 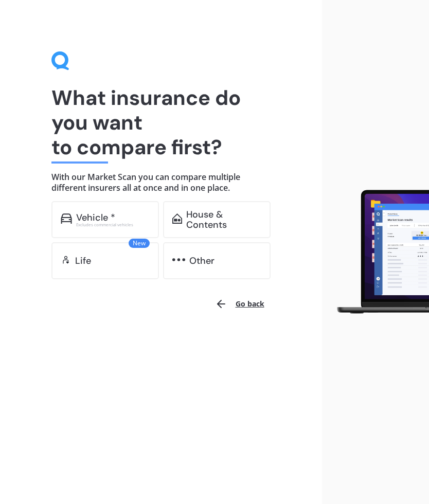 What do you see at coordinates (161, 122) in the screenshot?
I see `h1: What insurance do you want to compare first?` at bounding box center [161, 122].